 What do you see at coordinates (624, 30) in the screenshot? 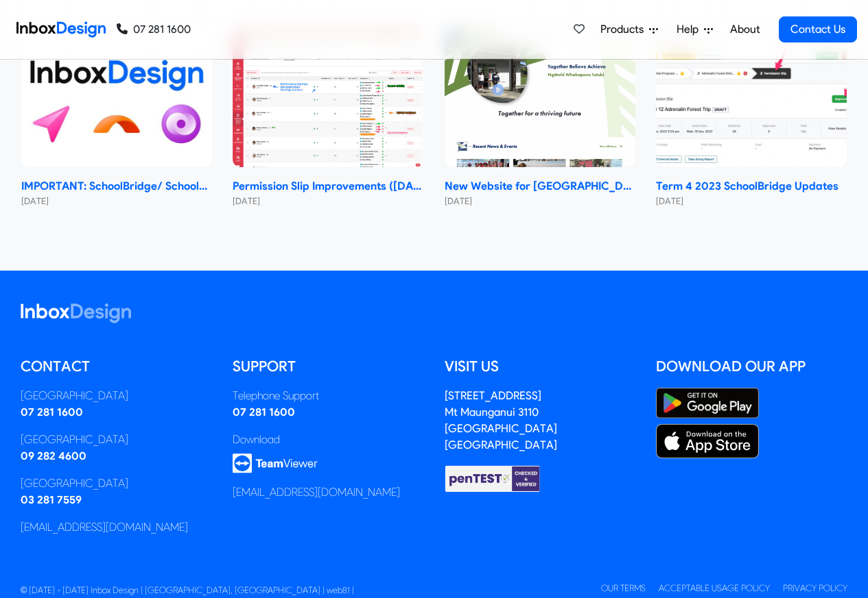
I see `span: Products` at bounding box center [624, 30].